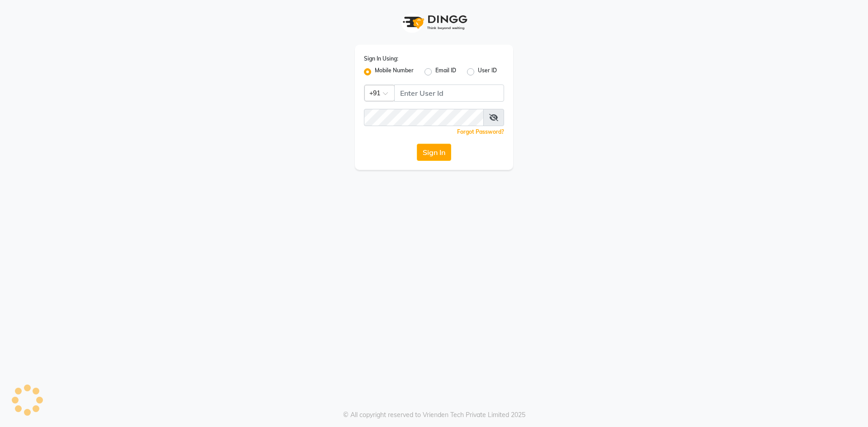  Describe the element at coordinates (434, 22) in the screenshot. I see `img: logo1.svg` at that location.